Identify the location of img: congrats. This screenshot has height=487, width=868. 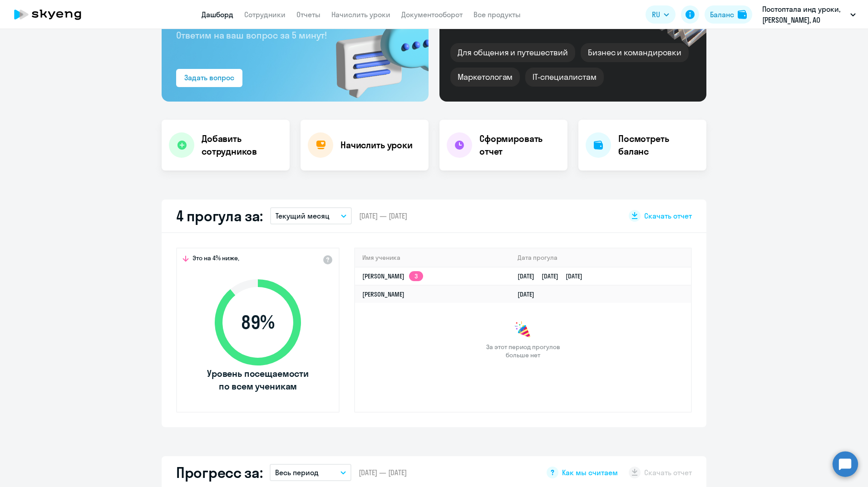
(523, 330).